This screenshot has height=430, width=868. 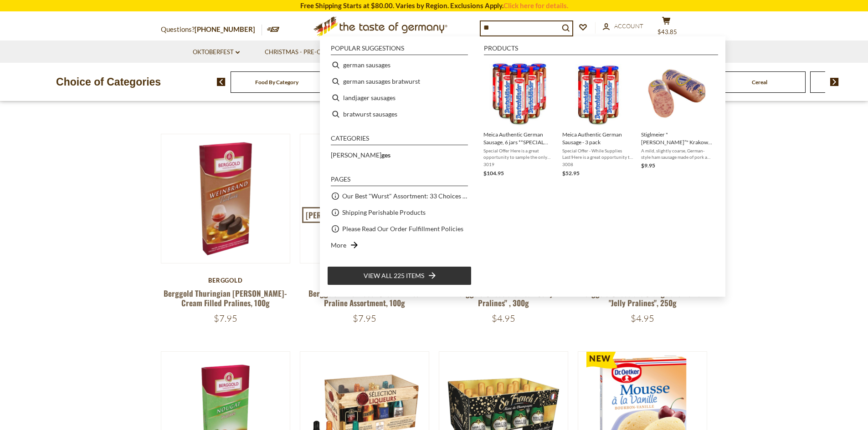 I want to click on div: Instant Search Results, so click(x=522, y=167).